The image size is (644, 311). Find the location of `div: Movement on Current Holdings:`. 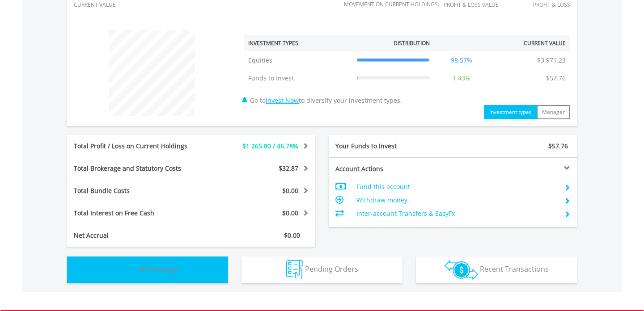

div: Movement on Current Holdings: is located at coordinates (391, 4).